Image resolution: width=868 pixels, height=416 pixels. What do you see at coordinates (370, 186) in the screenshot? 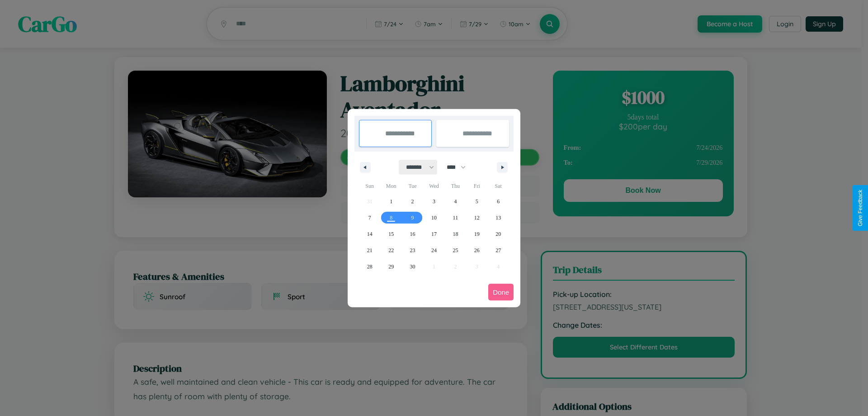
I see `span: Sun` at bounding box center [370, 186].